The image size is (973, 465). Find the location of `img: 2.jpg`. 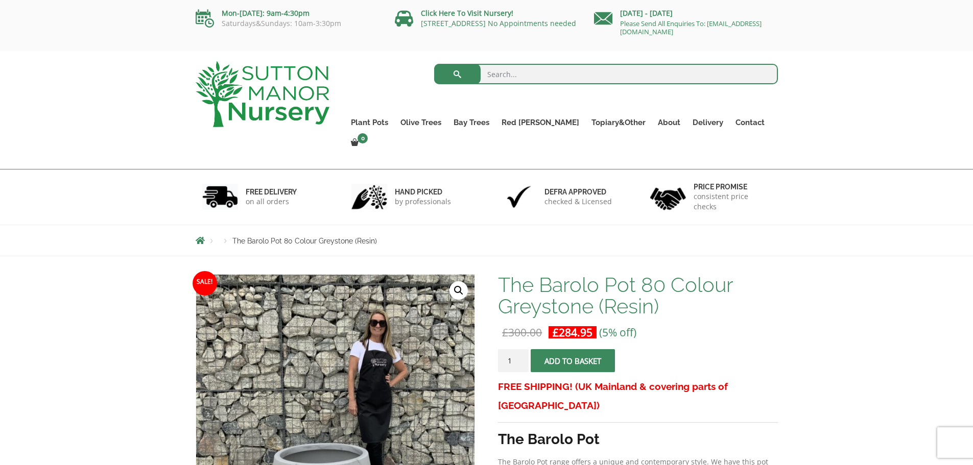

img: 2.jpg is located at coordinates (369, 197).